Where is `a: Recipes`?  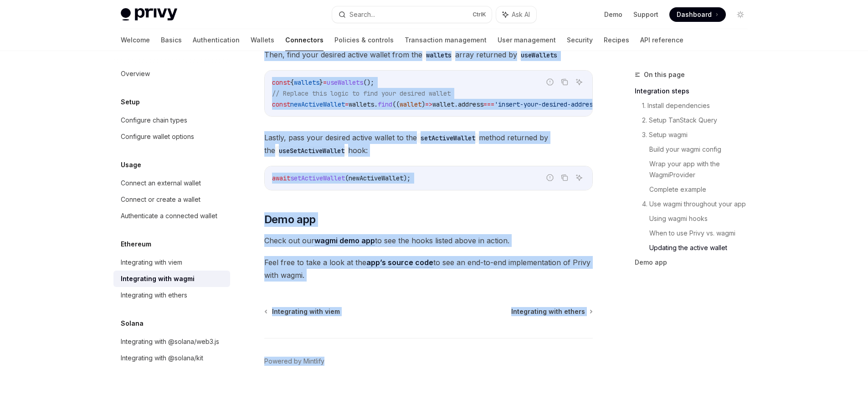 a: Recipes is located at coordinates (617, 40).